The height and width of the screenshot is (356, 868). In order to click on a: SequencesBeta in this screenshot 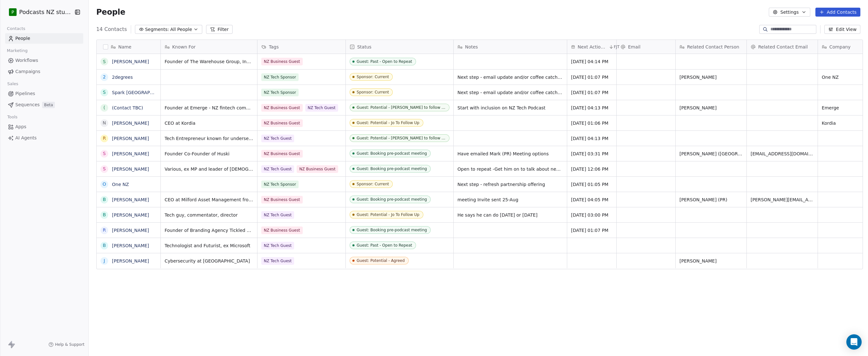, I will do `click(44, 104)`.